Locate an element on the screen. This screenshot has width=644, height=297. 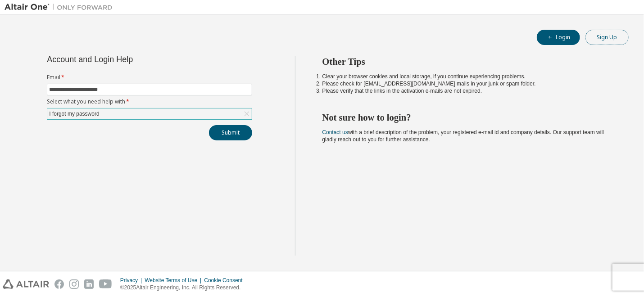
p: © 2025 Altair Engineering, Inc. All Rights Reserved. is located at coordinates (184, 287).